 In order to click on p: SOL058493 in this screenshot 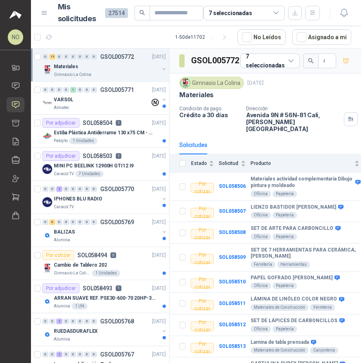, I will do `click(98, 288)`.